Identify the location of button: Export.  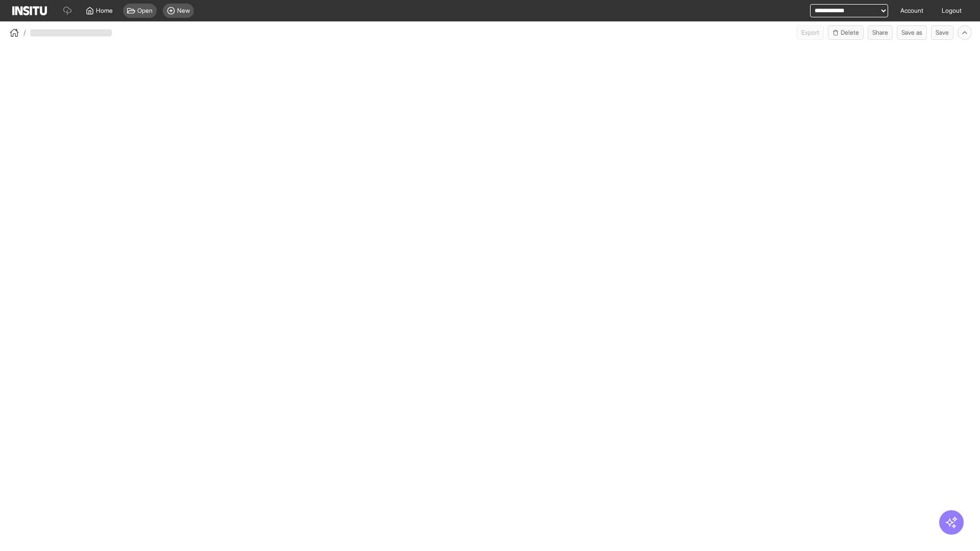
(810, 33).